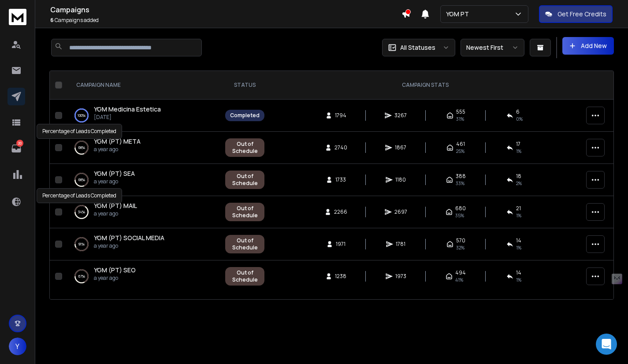 The image size is (628, 364). What do you see at coordinates (520, 119) in the screenshot?
I see `span: 0 %` at bounding box center [520, 119].